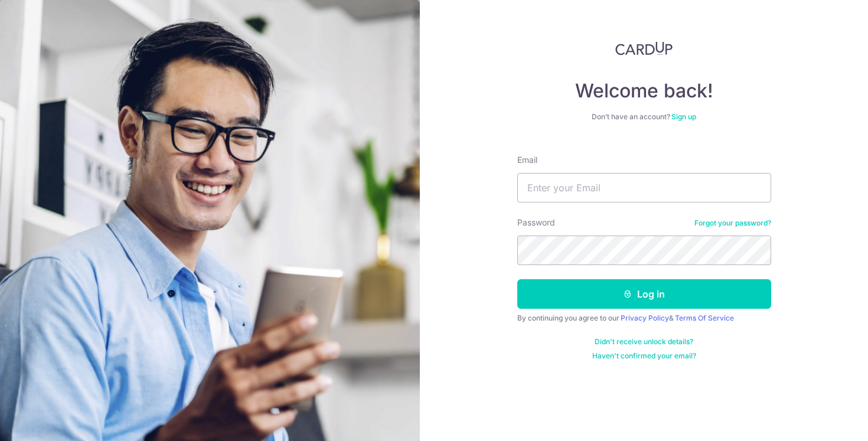  Describe the element at coordinates (683, 117) in the screenshot. I see `a: Sign up` at that location.